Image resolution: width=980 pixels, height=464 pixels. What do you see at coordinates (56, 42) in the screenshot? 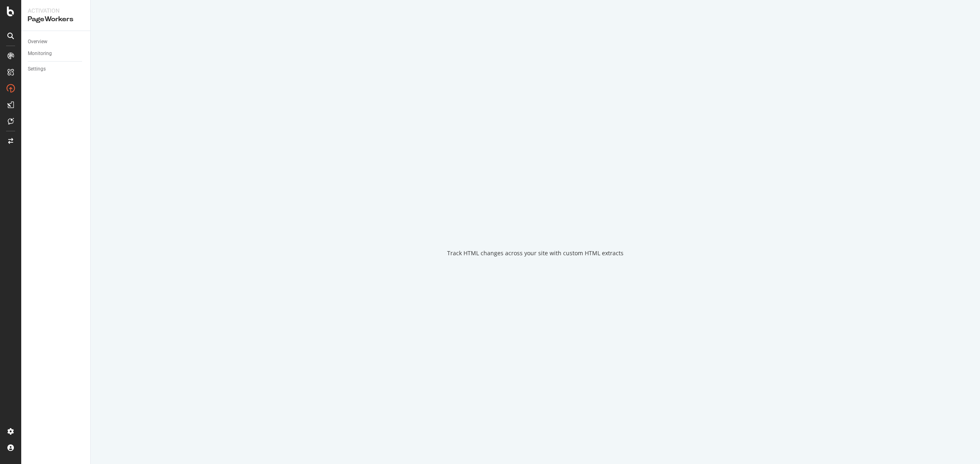
I see `a: Overview` at bounding box center [56, 42].